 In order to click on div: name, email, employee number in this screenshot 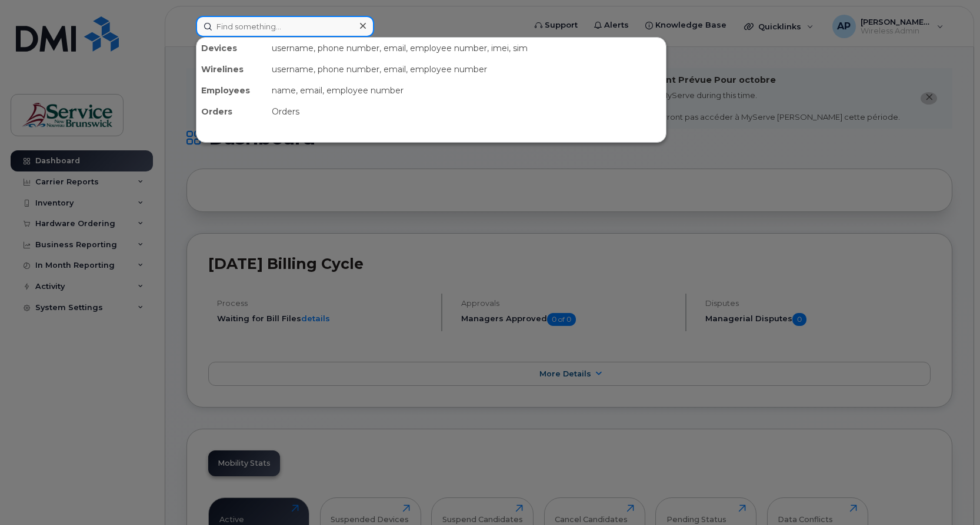, I will do `click(467, 91)`.